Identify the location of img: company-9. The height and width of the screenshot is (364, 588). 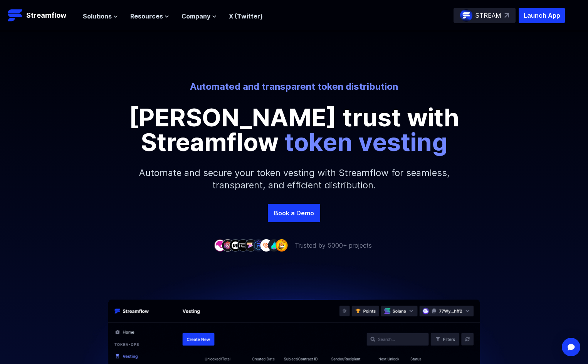
(282, 245).